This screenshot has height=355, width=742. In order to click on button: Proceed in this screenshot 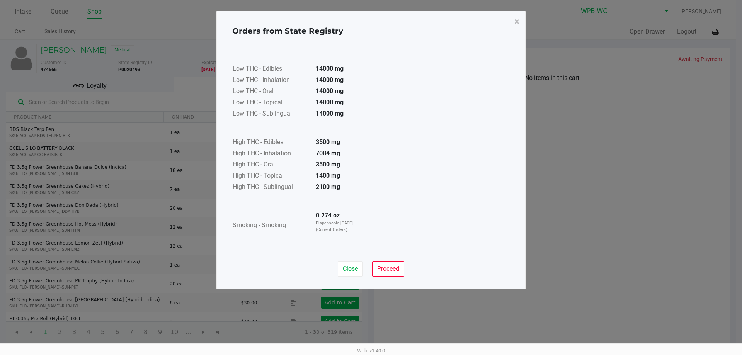, I will do `click(388, 269)`.